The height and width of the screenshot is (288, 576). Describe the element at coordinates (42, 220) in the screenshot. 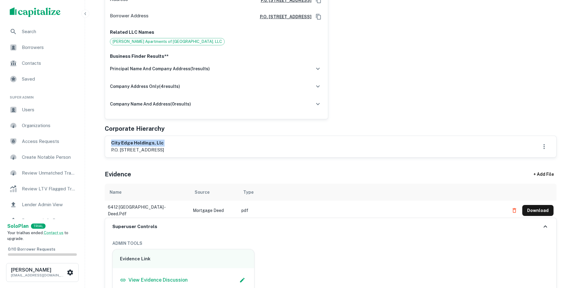

I see `a: Borrower Info Requests` at that location.